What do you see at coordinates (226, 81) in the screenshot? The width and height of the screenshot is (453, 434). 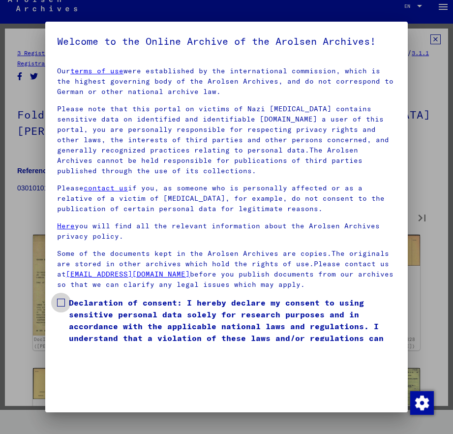 I see `p: Our were established by the international commission, which is the highest governing body of the ...` at bounding box center [226, 81].